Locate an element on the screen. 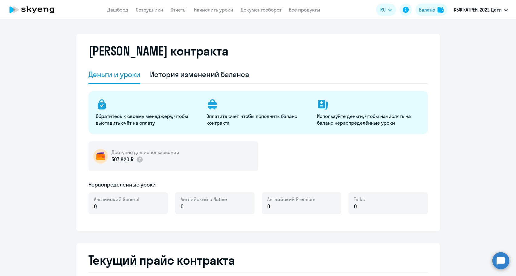  span: Английский General is located at coordinates (117, 199).